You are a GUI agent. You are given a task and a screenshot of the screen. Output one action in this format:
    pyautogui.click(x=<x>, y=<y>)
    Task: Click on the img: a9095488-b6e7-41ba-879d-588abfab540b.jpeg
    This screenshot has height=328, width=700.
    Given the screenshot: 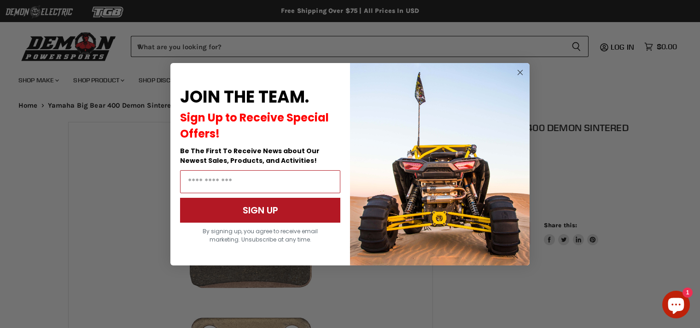 What is the action you would take?
    pyautogui.click(x=440, y=164)
    